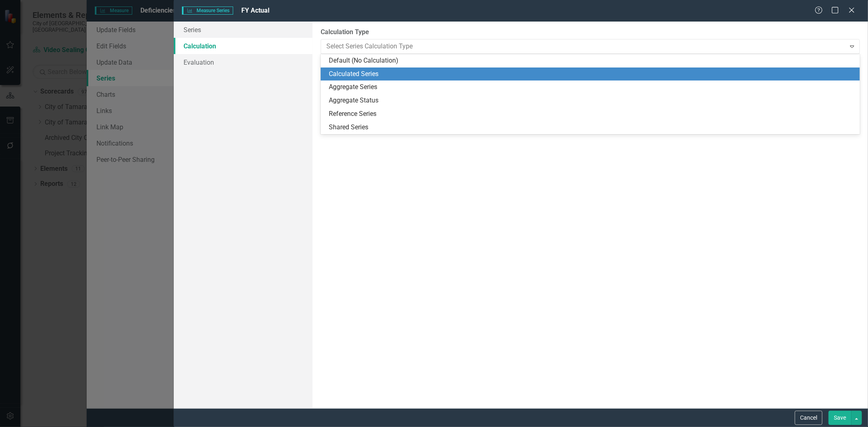  I want to click on div: Aggregate Status, so click(592, 101).